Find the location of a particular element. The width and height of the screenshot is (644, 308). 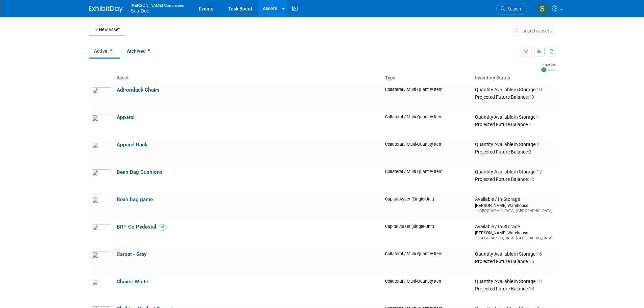

img: Stephanie Duval is located at coordinates (542, 9).